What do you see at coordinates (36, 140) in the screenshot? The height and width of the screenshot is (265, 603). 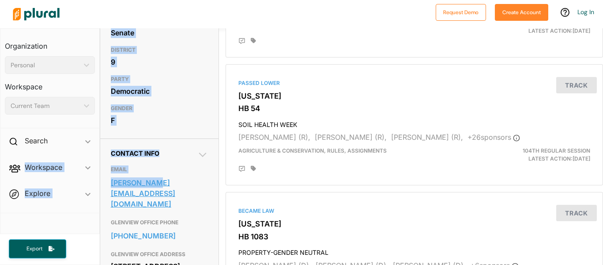 I see `h2: Search` at bounding box center [36, 140].